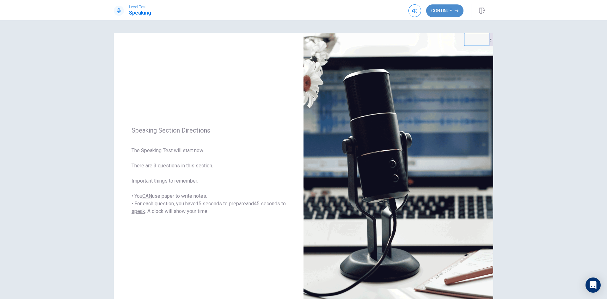 This screenshot has width=607, height=299. What do you see at coordinates (147, 196) in the screenshot?
I see `u: CAN` at bounding box center [147, 196].